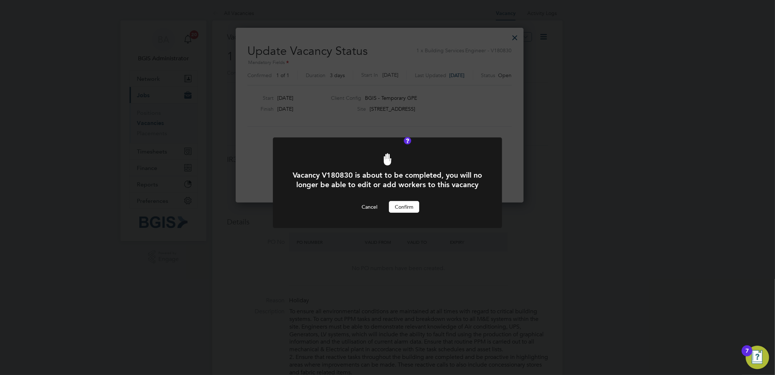  What do you see at coordinates (758, 357) in the screenshot?
I see `button: Open Resource Center, 7 new notifications` at bounding box center [758, 357].